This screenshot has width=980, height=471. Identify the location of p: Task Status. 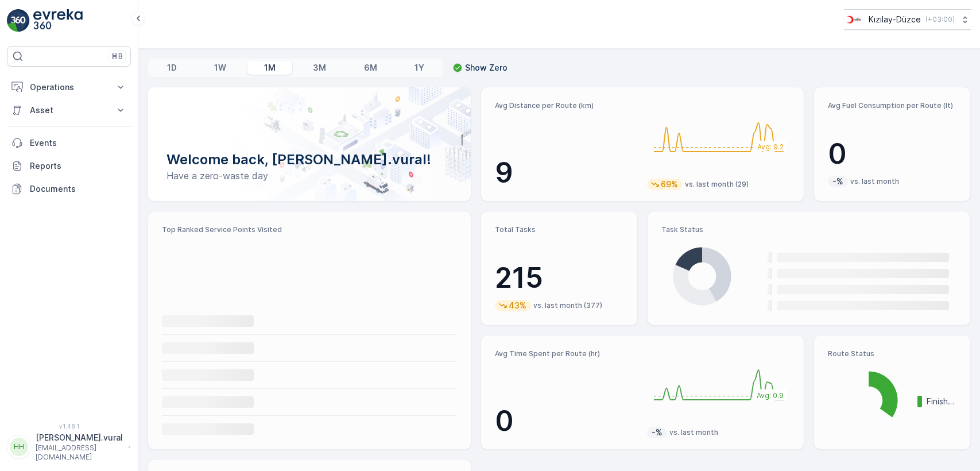
(808, 230).